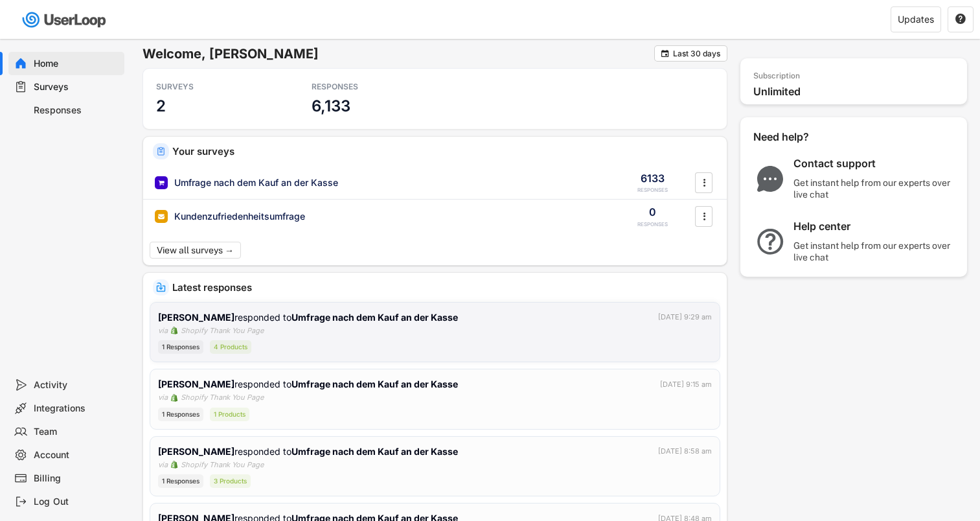 The height and width of the screenshot is (521, 980). Describe the element at coordinates (76, 431) in the screenshot. I see `div: Team` at that location.